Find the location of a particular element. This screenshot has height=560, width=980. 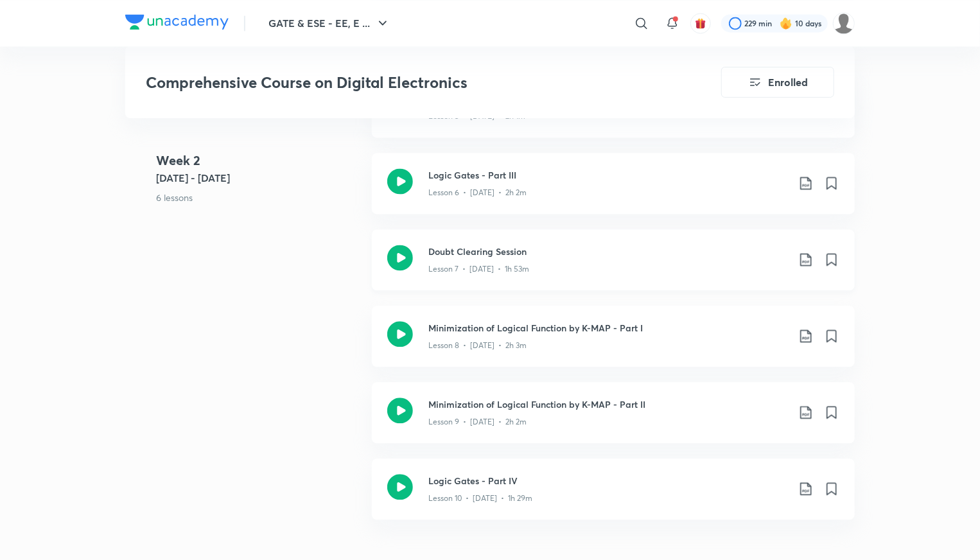

h3: Logic Gates - Part III is located at coordinates (608, 175).